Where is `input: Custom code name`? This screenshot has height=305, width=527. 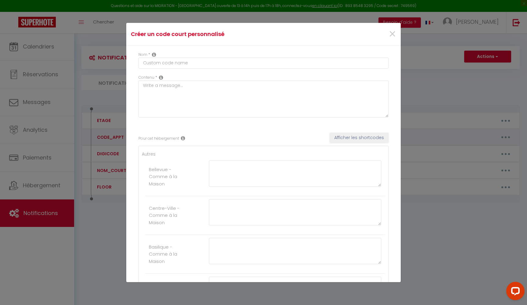 input: Custom code name is located at coordinates (264, 63).